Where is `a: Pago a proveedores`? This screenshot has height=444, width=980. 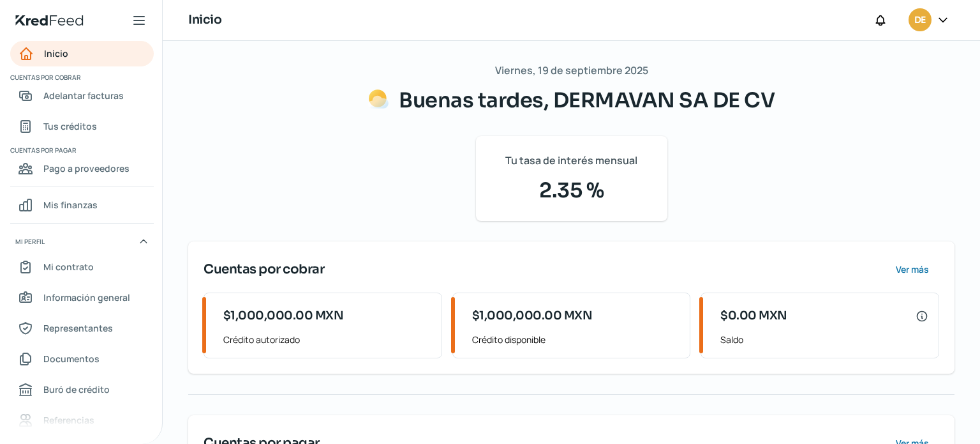 a: Pago a proveedores is located at coordinates (82, 169).